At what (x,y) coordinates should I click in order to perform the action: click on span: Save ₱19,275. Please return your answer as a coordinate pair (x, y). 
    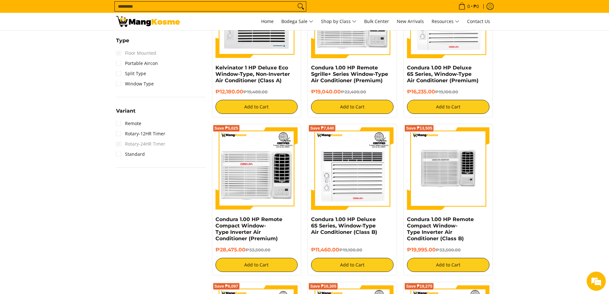
    Looking at the image, I should click on (419, 286).